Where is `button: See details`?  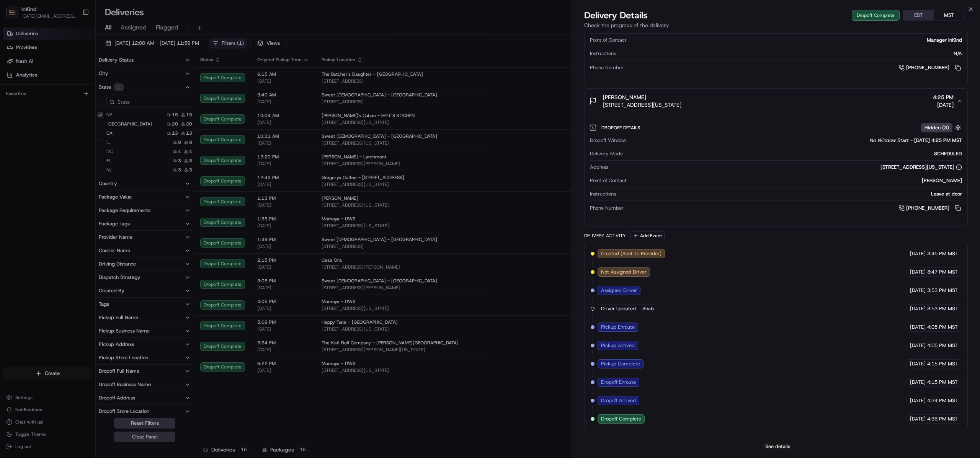
button: See details is located at coordinates (777, 446).